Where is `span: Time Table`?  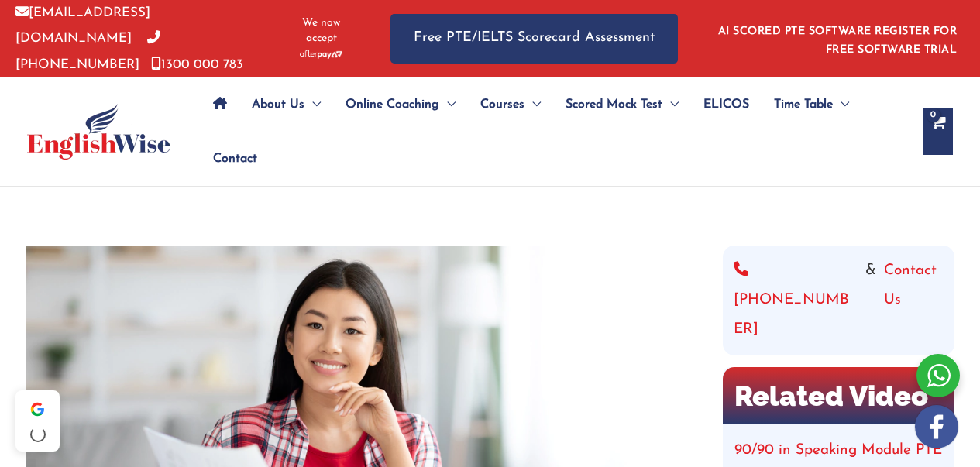 span: Time Table is located at coordinates (803, 104).